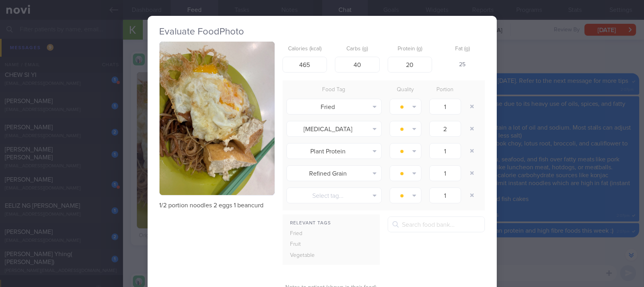  I want to click on label: Carbs (g), so click(357, 49).